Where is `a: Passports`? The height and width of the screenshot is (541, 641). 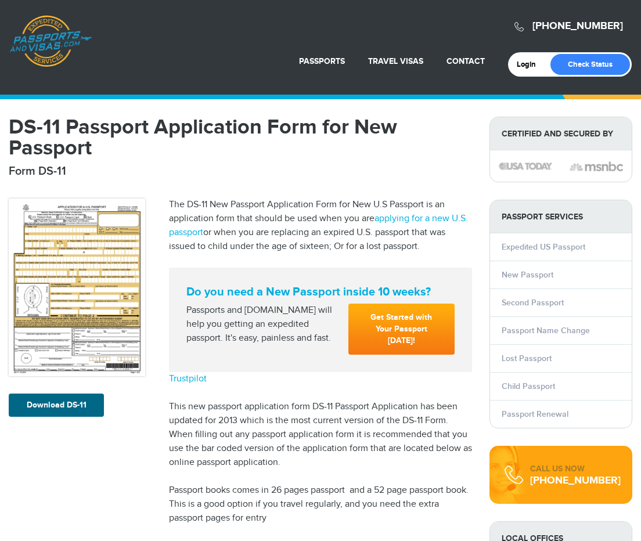
a: Passports is located at coordinates (322, 61).